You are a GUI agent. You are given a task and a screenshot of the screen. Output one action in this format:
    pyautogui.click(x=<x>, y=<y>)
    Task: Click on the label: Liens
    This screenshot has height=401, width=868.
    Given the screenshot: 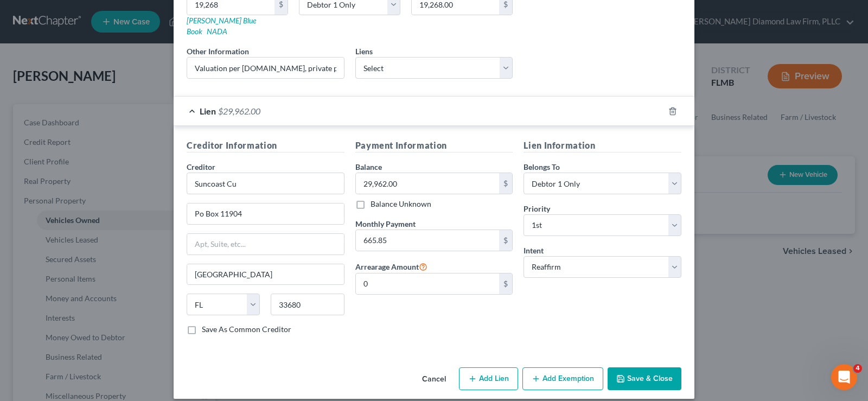 What is the action you would take?
    pyautogui.click(x=364, y=51)
    